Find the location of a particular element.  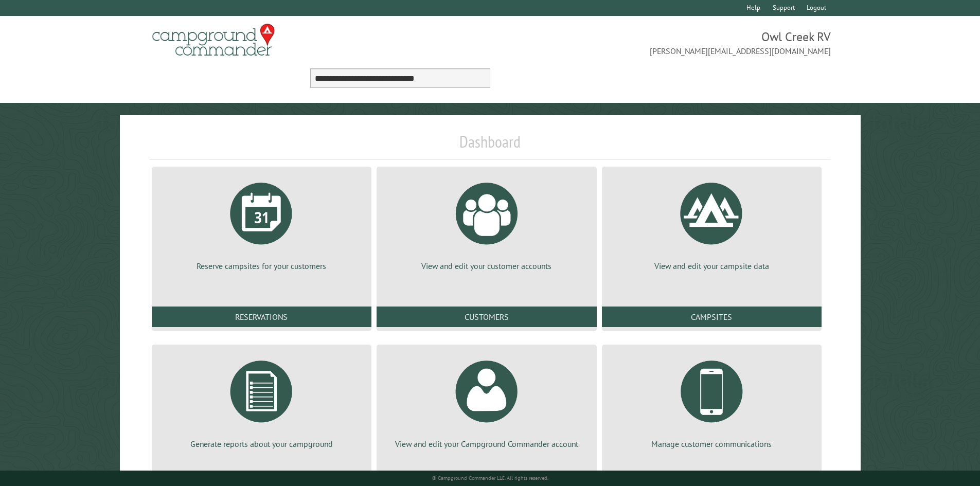

p: Reserve campsites for your customers is located at coordinates (261, 266).